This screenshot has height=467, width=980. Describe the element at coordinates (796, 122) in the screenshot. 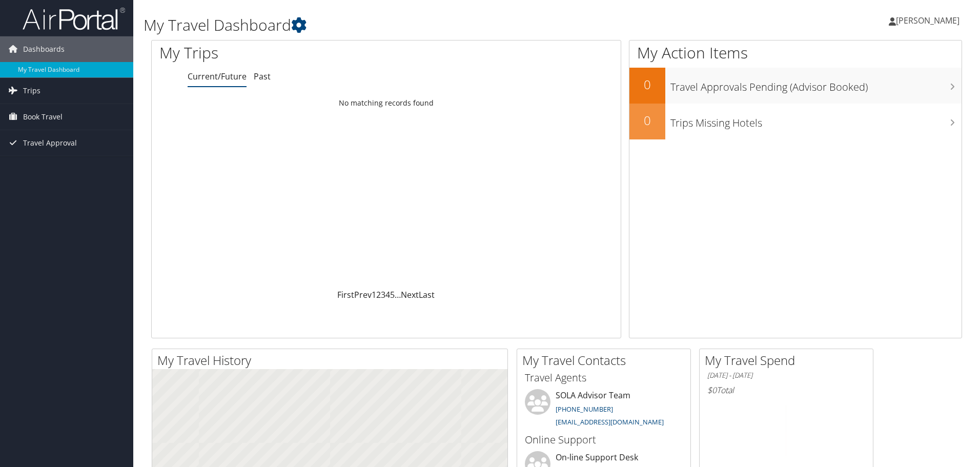

I see `a: 0Trips Missing Hotels` at that location.